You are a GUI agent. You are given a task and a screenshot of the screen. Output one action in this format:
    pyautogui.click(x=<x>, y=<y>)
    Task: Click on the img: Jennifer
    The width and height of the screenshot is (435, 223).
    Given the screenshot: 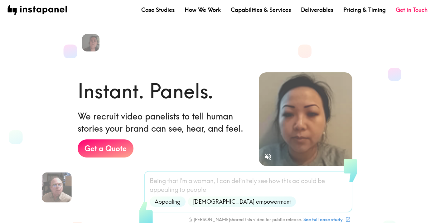 What is the action you would take?
    pyautogui.click(x=91, y=43)
    